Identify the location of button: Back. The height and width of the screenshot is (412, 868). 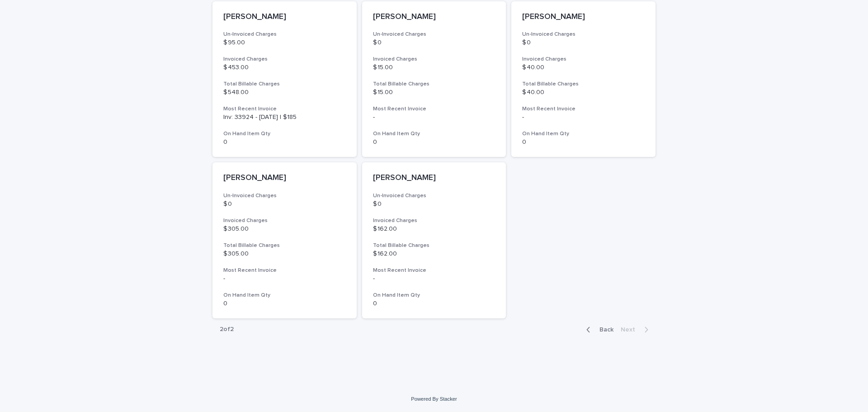
(598, 330).